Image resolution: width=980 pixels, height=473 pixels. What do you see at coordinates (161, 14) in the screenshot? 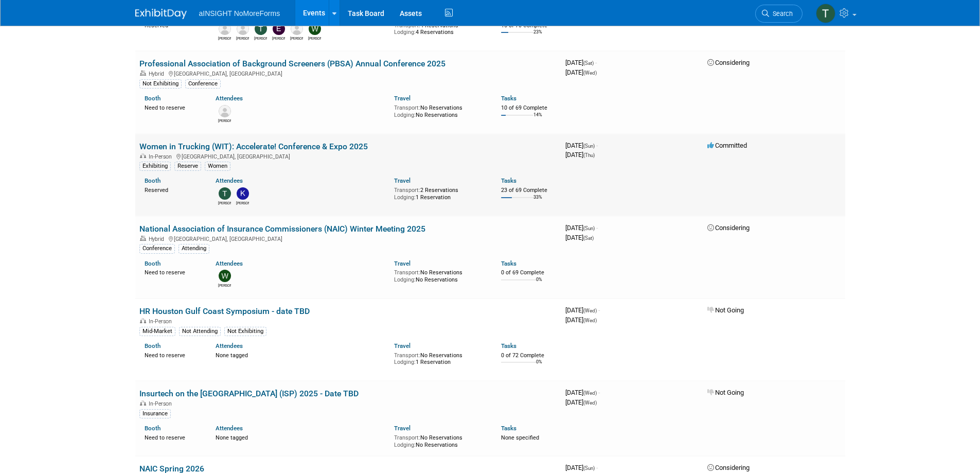
I see `img: ExhibitDay` at bounding box center [161, 14].